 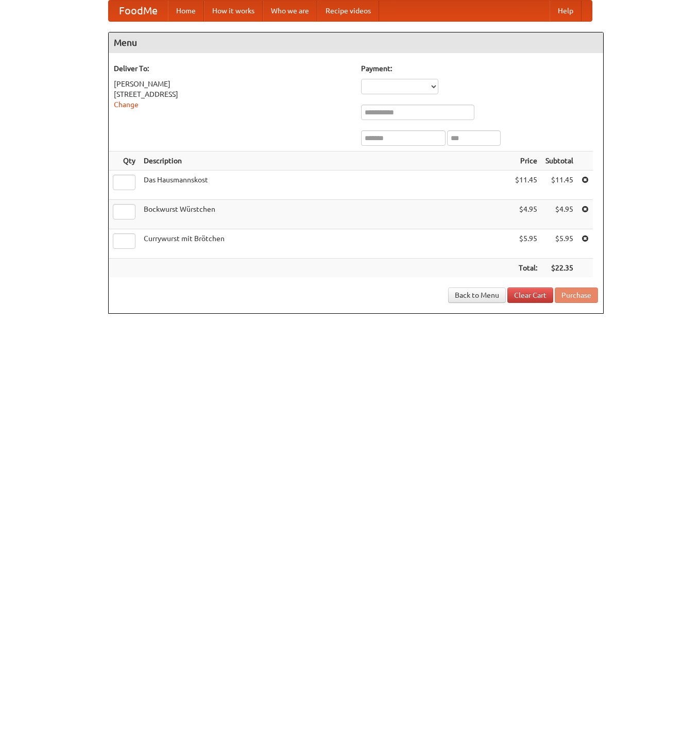 What do you see at coordinates (559, 160) in the screenshot?
I see `th: Subtotal` at bounding box center [559, 160].